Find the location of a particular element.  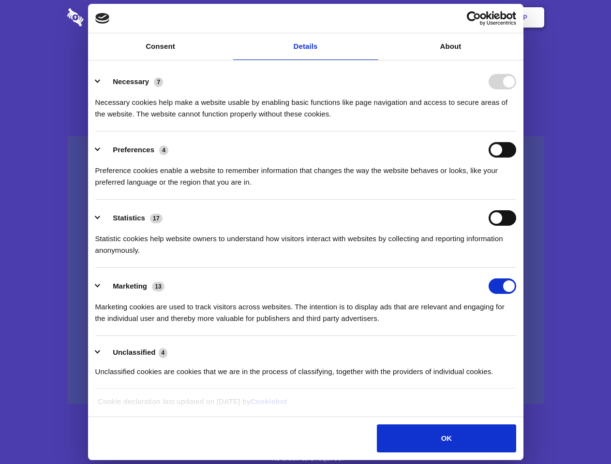

h1: Eliminate Slack Data Loss. is located at coordinates (306, 61).